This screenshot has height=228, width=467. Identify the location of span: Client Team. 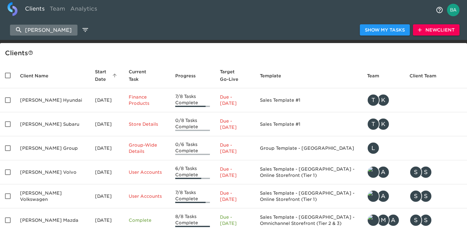
(427, 76).